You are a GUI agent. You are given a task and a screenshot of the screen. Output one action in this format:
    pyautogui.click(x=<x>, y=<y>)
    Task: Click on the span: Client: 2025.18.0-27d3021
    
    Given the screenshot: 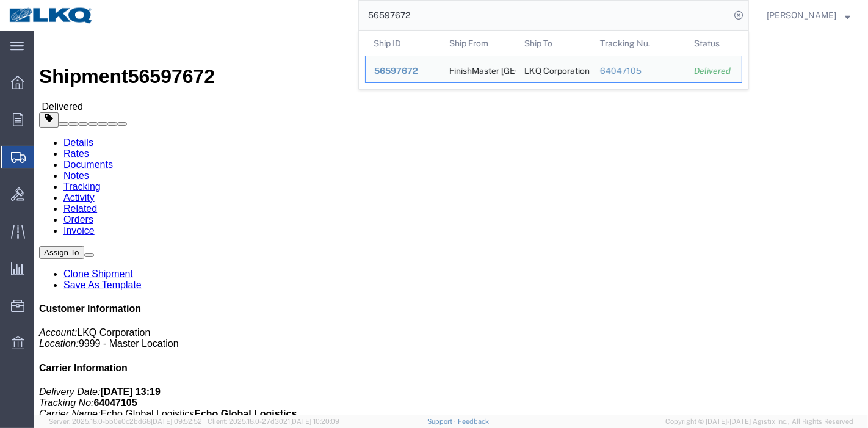 What is the action you would take?
    pyautogui.click(x=273, y=421)
    